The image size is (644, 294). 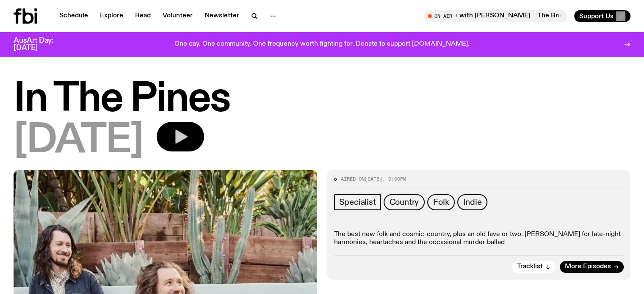 What do you see at coordinates (588, 267) in the screenshot?
I see `span: More Episodes` at bounding box center [588, 267].